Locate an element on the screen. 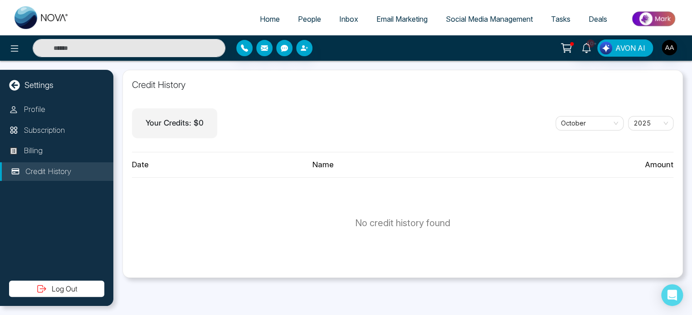 The width and height of the screenshot is (692, 315). p: Billing is located at coordinates (33, 151).